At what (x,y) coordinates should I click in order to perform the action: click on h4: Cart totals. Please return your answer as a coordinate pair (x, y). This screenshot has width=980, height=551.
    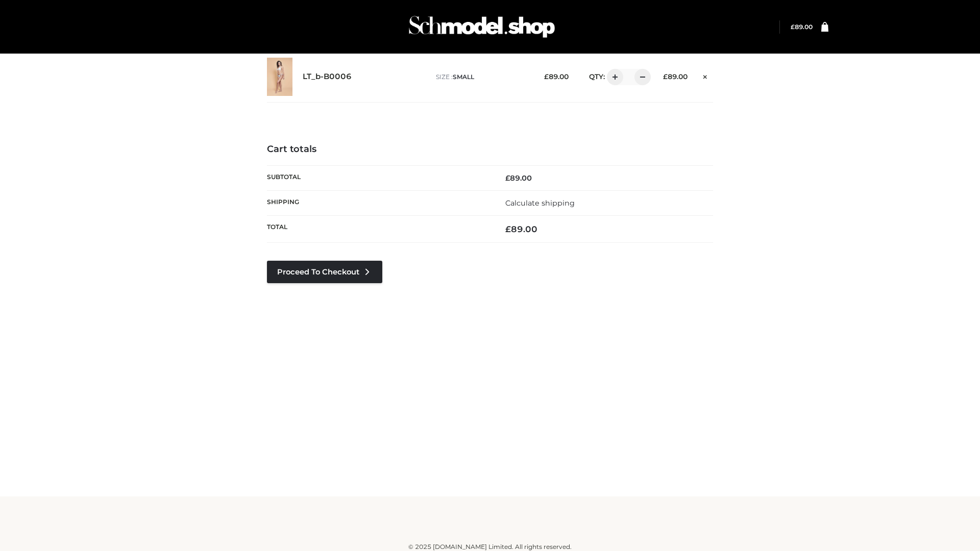
    Looking at the image, I should click on (490, 150).